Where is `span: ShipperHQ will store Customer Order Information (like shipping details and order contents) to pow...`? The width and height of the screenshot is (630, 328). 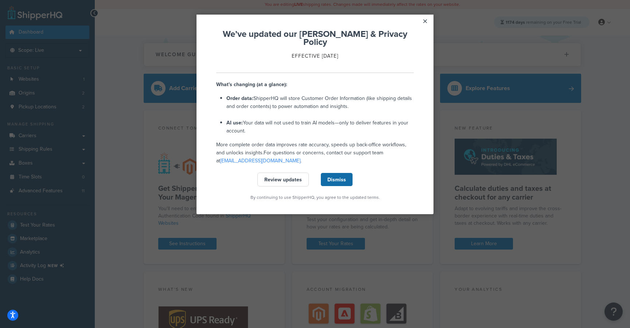
span: ShipperHQ will store Customer Order Information (like shipping details and order contents) to pow... is located at coordinates (319, 102).